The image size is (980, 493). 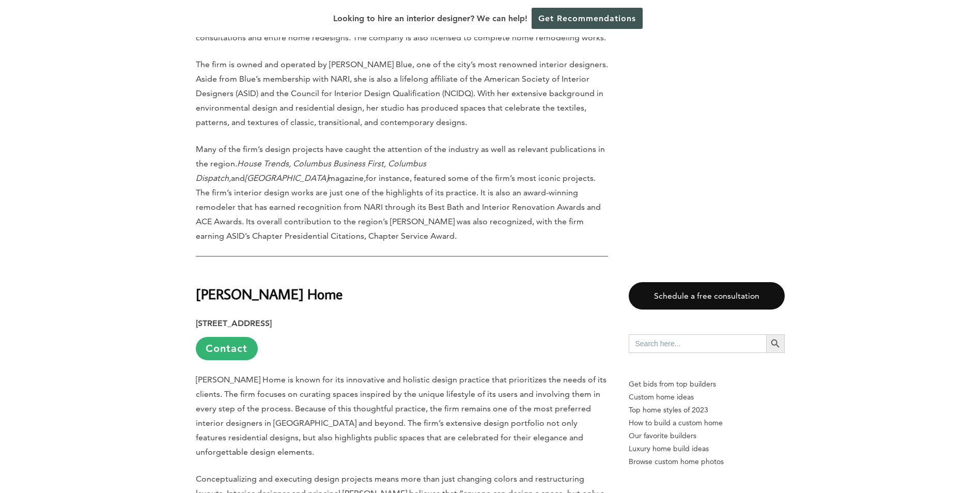 I want to click on a: Contact, so click(x=227, y=349).